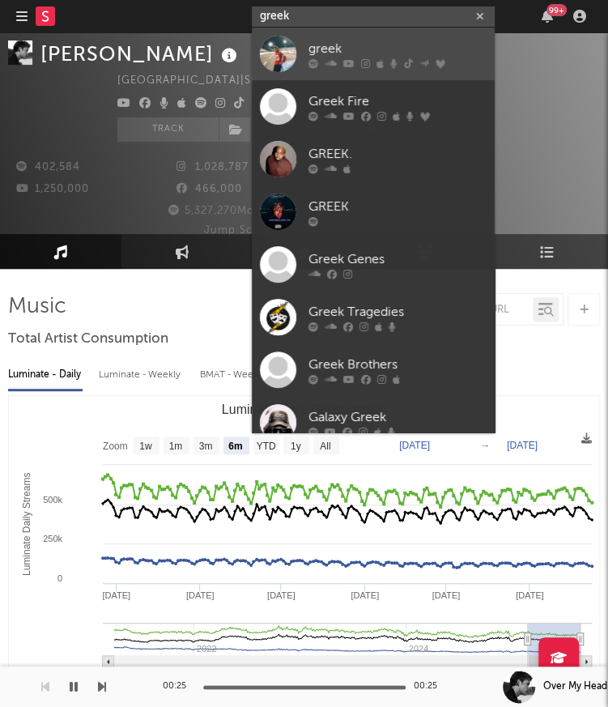  Describe the element at coordinates (398, 207) in the screenshot. I see `div: GREEK` at that location.